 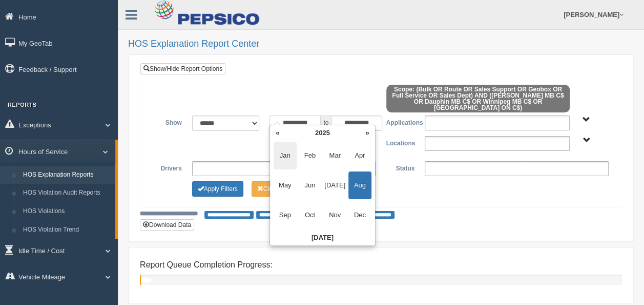 I want to click on h4: Report Queue Completion Progress:, so click(x=381, y=264).